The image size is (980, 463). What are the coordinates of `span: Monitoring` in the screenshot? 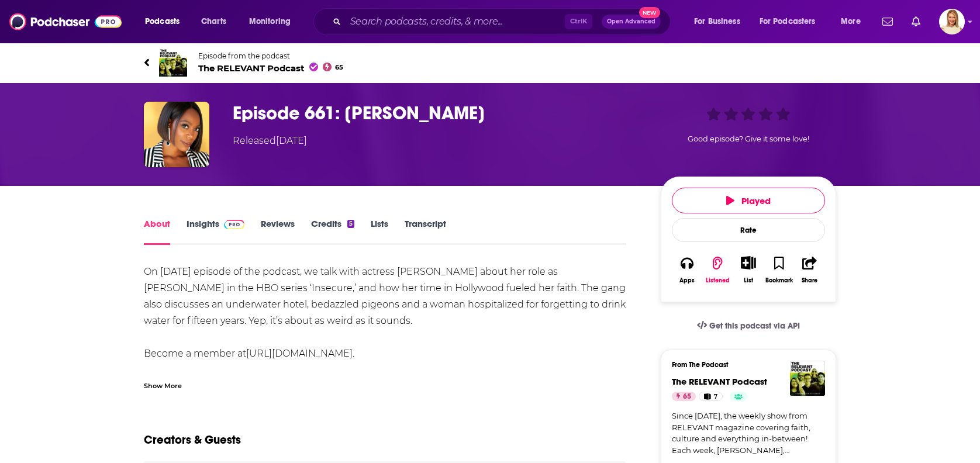 It's located at (270, 22).